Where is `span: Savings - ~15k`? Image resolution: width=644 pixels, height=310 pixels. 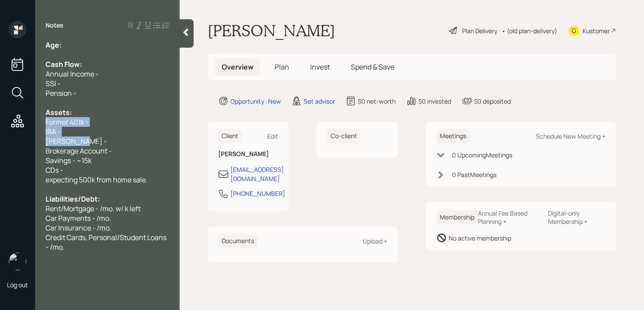
span: Savings - ~15k is located at coordinates (68, 161).